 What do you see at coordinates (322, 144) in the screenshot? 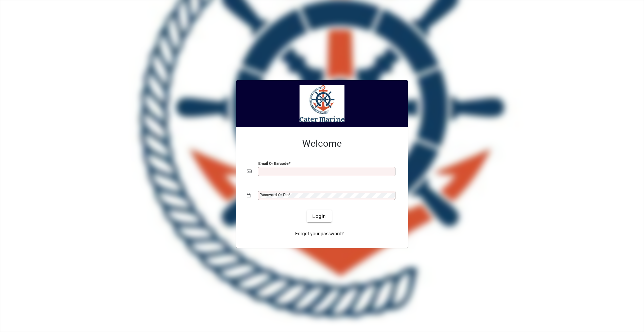
I see `h2: Welcome` at bounding box center [322, 144].